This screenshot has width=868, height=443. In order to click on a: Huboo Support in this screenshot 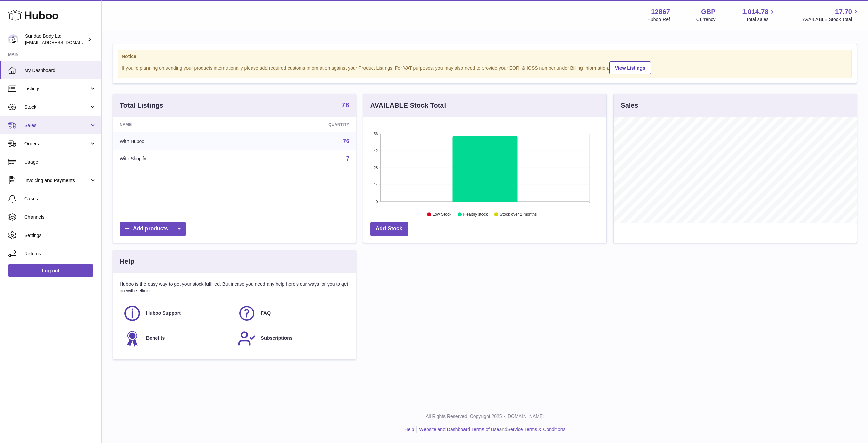, I will do `click(177, 313)`.